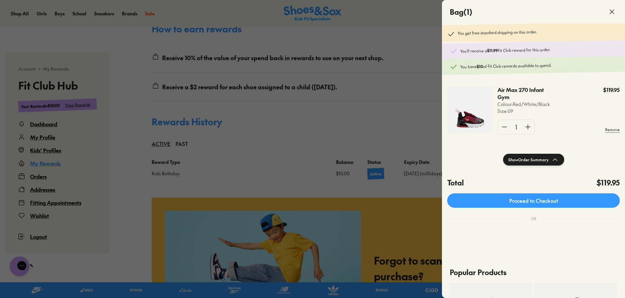  Describe the element at coordinates (492, 50) in the screenshot. I see `b: $11.99` at that location.